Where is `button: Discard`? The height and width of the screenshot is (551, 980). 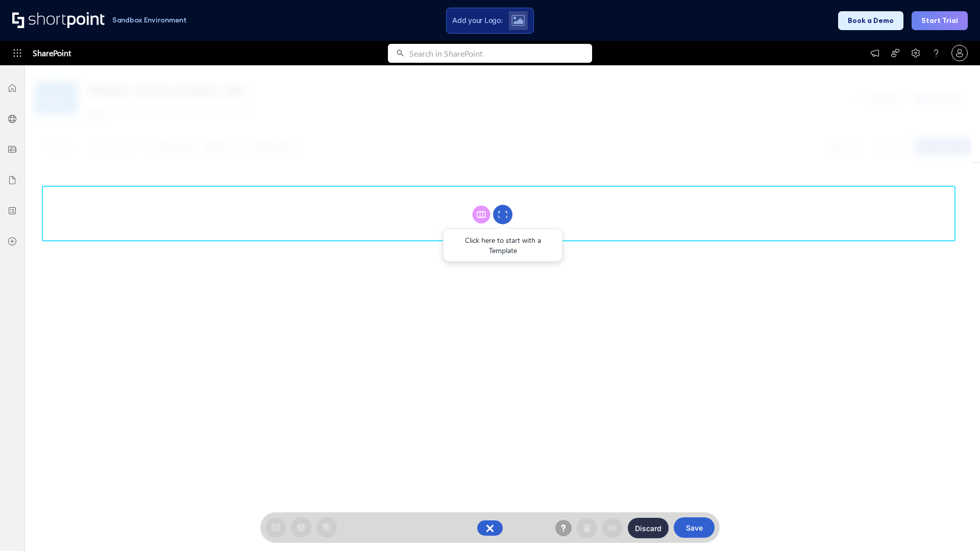
button: Discard is located at coordinates (649, 528).